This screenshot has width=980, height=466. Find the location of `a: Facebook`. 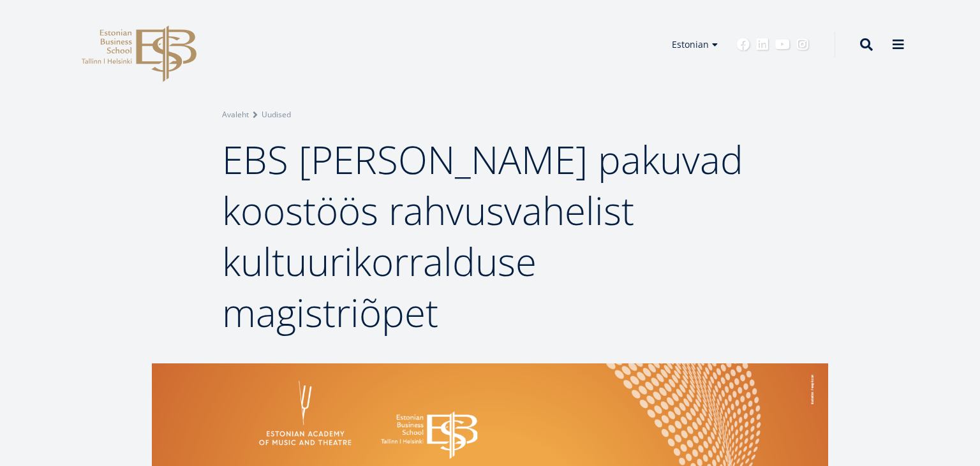

a: Facebook is located at coordinates (743, 44).